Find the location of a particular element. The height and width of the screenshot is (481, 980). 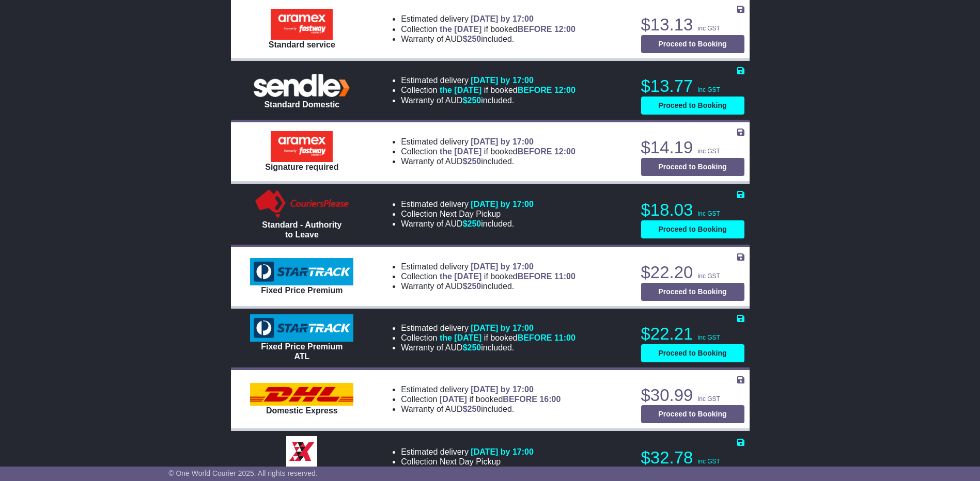

span: Signature required is located at coordinates (302, 167).